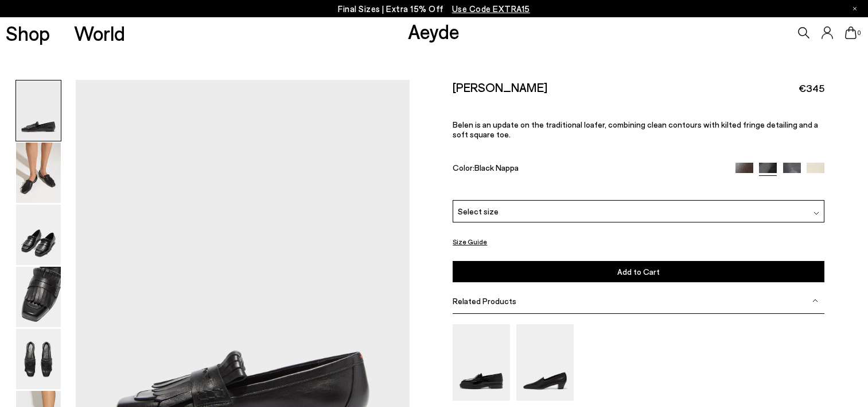 This screenshot has width=868, height=407. Describe the element at coordinates (39, 173) in the screenshot. I see `img: Belen Tassel Loafers - Image 2` at that location.